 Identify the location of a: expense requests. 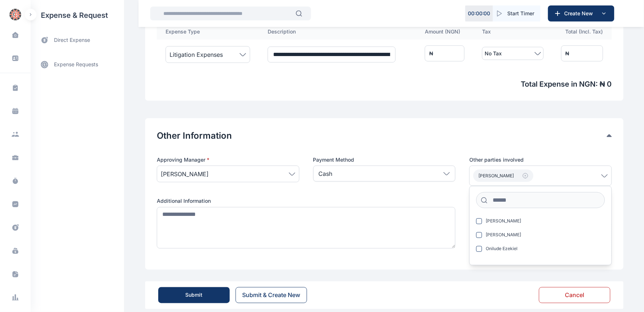
(77, 65).